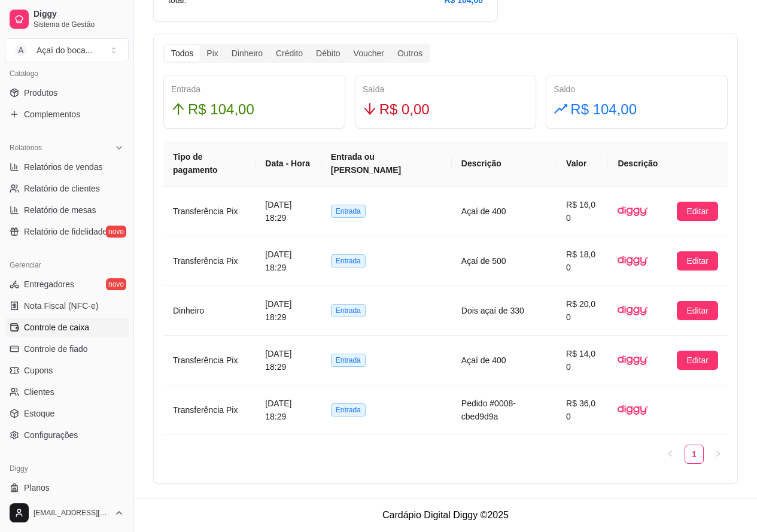  Describe the element at coordinates (67, 92) in the screenshot. I see `a: Produtos` at that location.